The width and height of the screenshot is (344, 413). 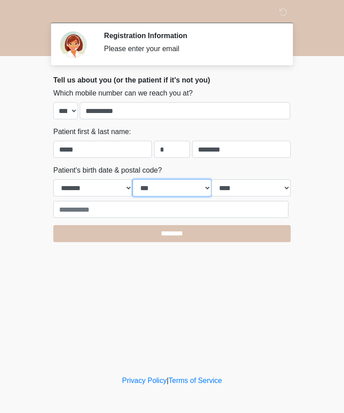 What do you see at coordinates (172, 80) in the screenshot?
I see `h2: Tell us about you (or the patient if it's not you)` at bounding box center [172, 80].